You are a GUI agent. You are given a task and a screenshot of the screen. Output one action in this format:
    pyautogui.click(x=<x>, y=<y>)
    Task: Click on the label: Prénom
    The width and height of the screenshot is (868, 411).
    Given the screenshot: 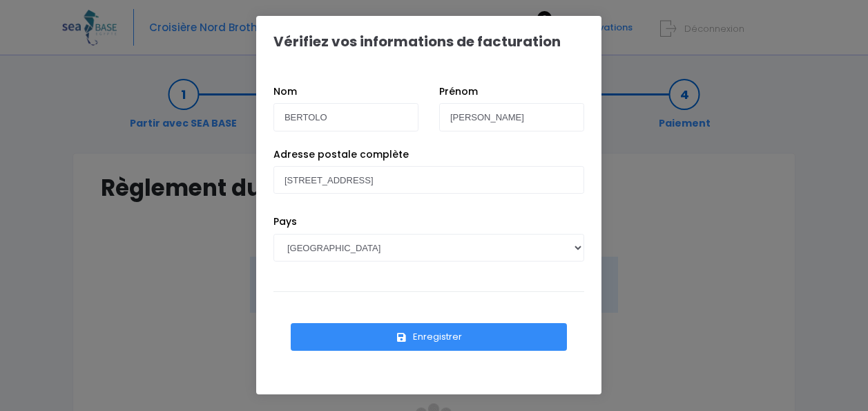 What is the action you would take?
    pyautogui.click(x=458, y=91)
    